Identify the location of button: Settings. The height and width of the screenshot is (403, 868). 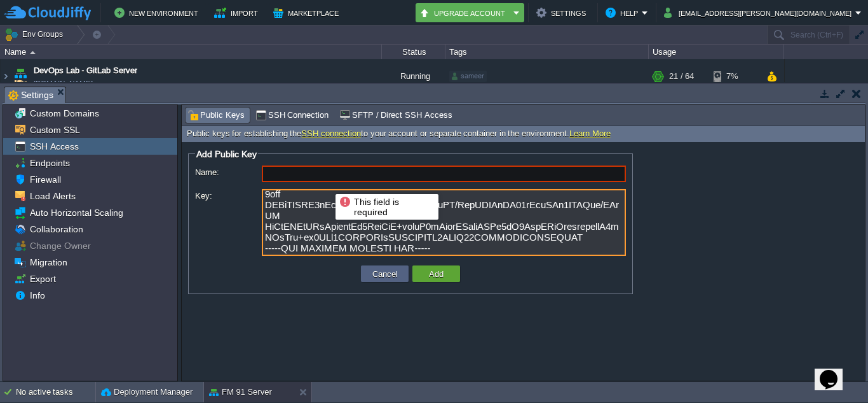
(564, 13).